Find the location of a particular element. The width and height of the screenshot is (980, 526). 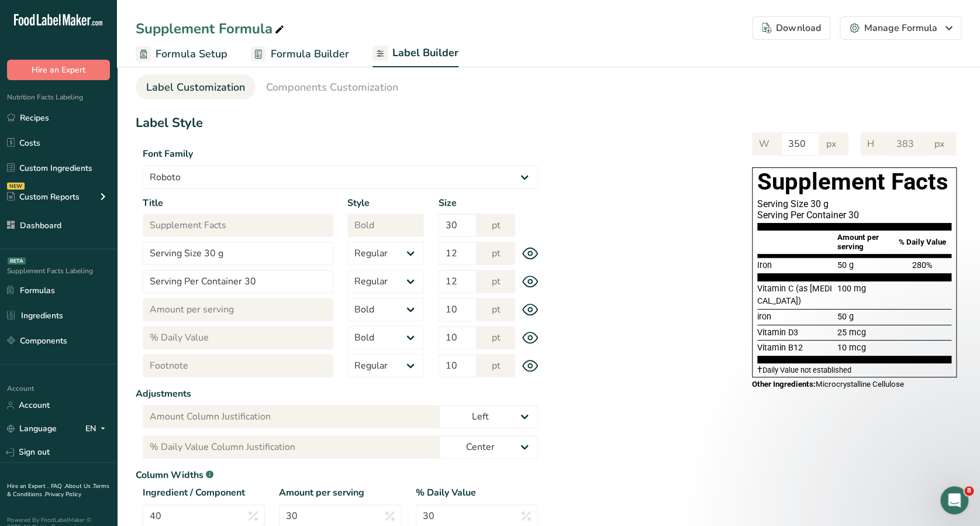

section: Daily Value not established is located at coordinates (854, 370).